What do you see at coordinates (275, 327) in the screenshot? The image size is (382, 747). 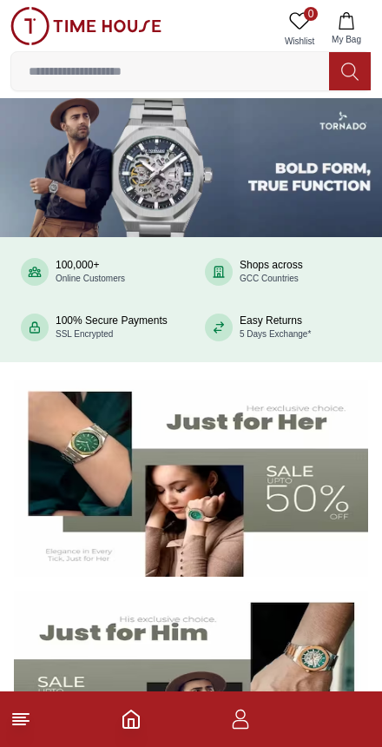 I see `div: Easy Returns` at bounding box center [275, 327].